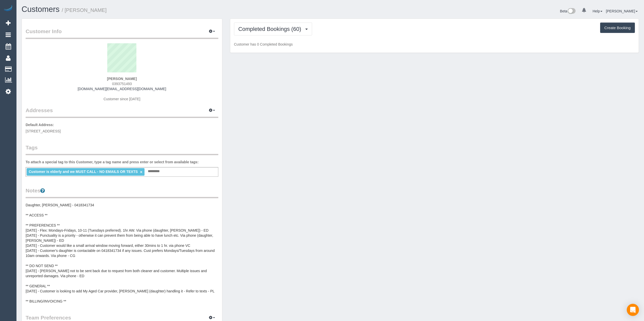  I want to click on p: Customer has 0 Completed Bookings, so click(434, 44).